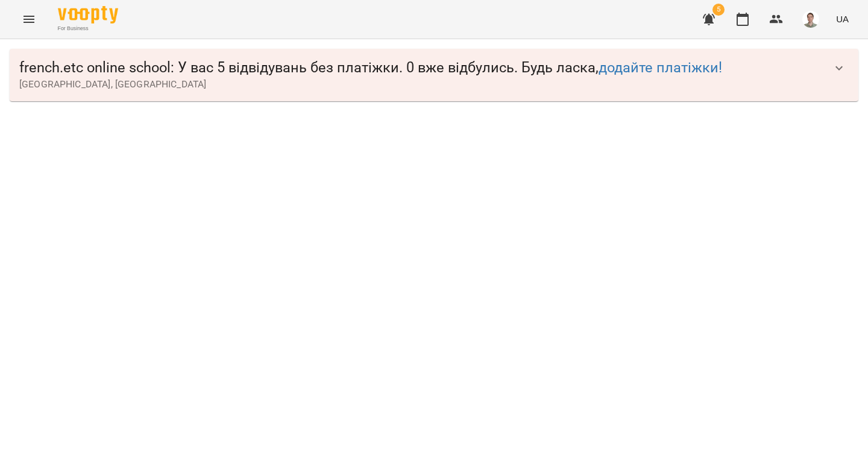 This screenshot has width=868, height=461. What do you see at coordinates (660, 68) in the screenshot?
I see `a: додайте платіжки!` at bounding box center [660, 68].